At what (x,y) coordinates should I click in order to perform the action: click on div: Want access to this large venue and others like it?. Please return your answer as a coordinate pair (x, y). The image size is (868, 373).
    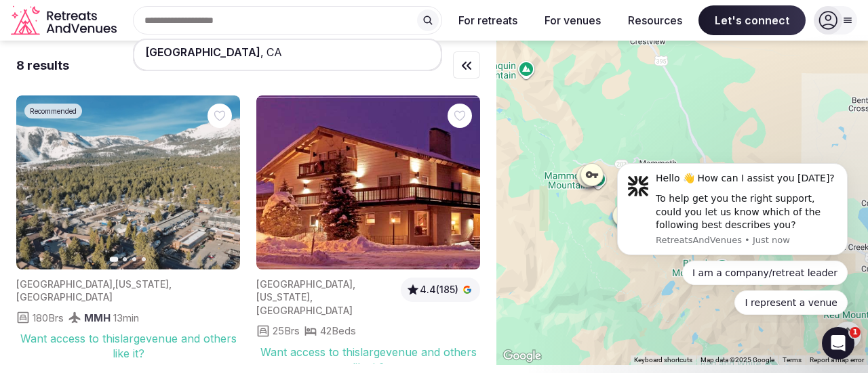
    Looking at the image, I should click on (128, 347).